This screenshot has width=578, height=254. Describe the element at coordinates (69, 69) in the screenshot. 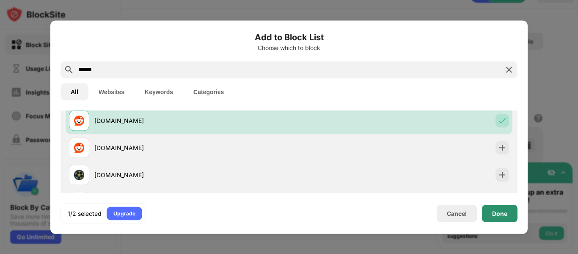

I see `img: search.svg` at that location.